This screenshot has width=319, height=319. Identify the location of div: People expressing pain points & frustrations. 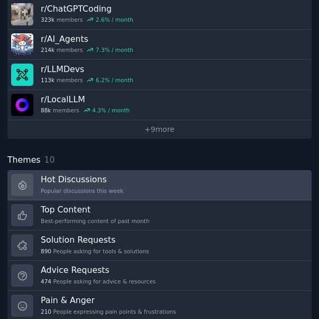
(109, 311).